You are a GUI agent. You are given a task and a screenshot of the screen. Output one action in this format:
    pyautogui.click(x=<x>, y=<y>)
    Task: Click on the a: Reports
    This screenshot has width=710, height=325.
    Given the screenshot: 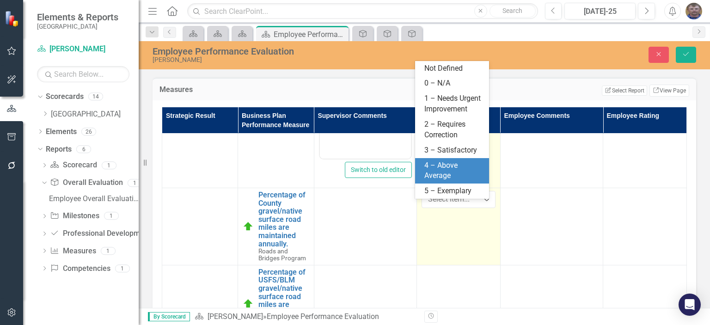 What is the action you would take?
    pyautogui.click(x=59, y=149)
    